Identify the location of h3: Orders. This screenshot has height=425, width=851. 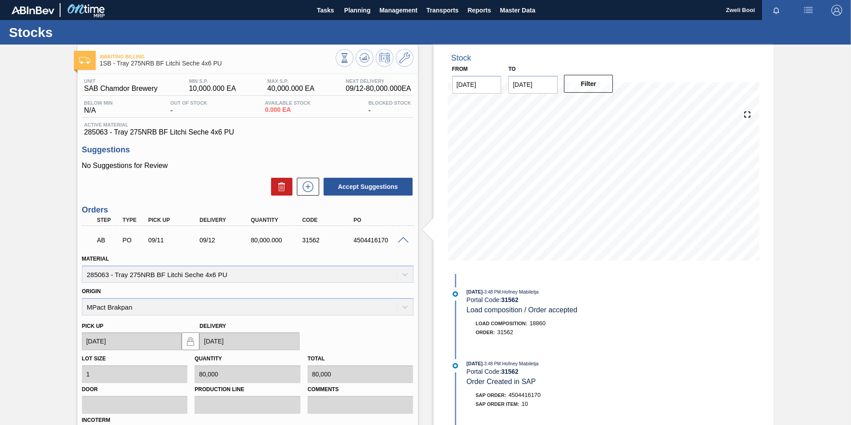
(248, 210).